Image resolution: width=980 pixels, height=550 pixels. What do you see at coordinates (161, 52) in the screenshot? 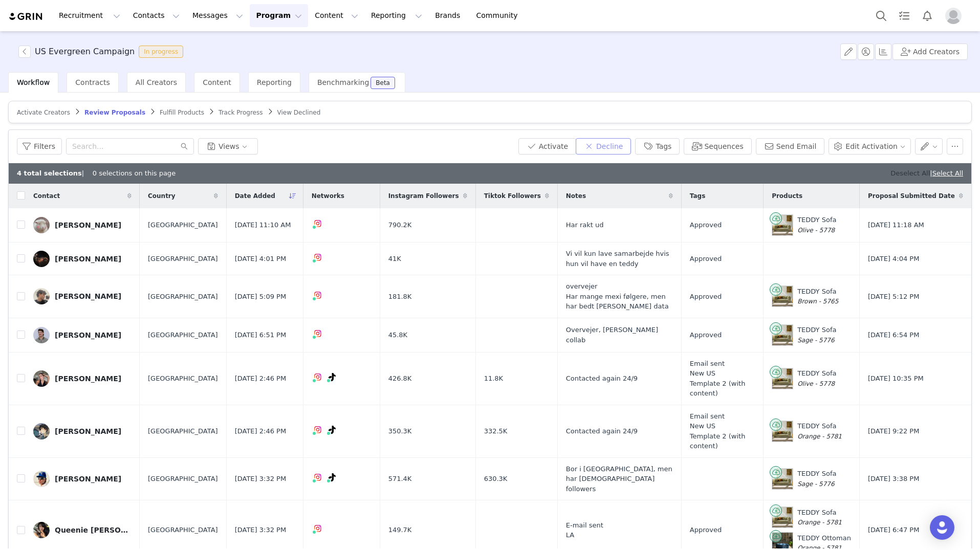
I see `span: In progress` at bounding box center [161, 52].